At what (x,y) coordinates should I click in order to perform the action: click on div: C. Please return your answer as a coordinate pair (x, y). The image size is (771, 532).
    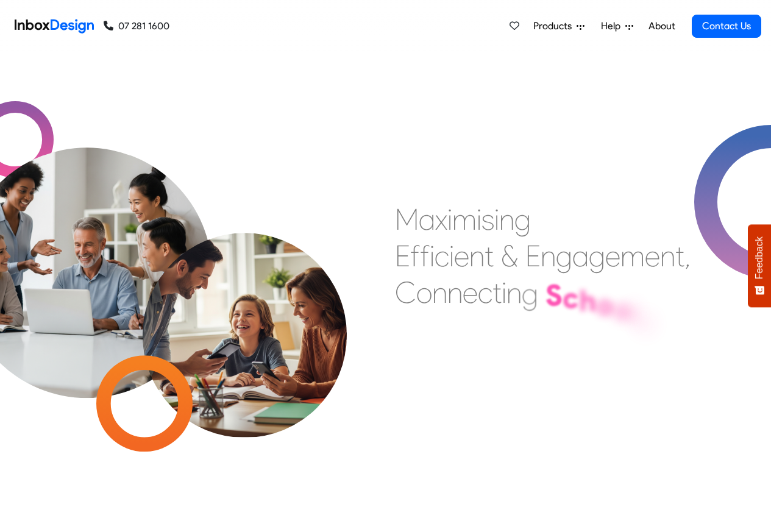
    Looking at the image, I should click on (405, 292).